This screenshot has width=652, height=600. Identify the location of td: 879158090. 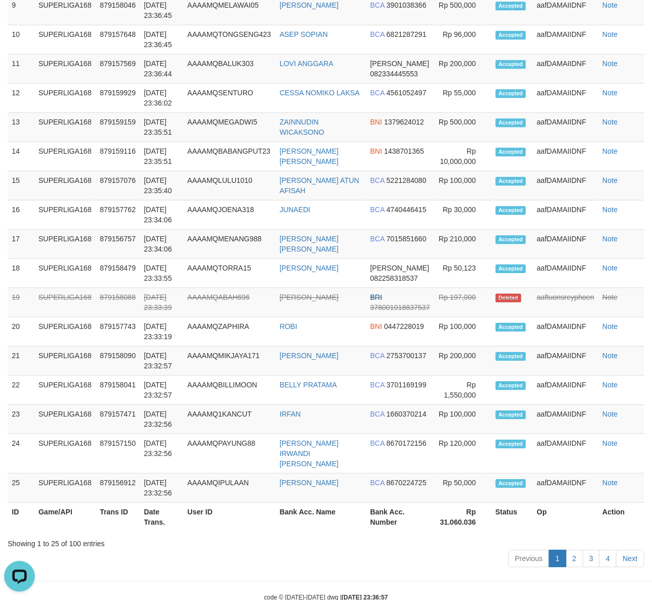
(118, 361).